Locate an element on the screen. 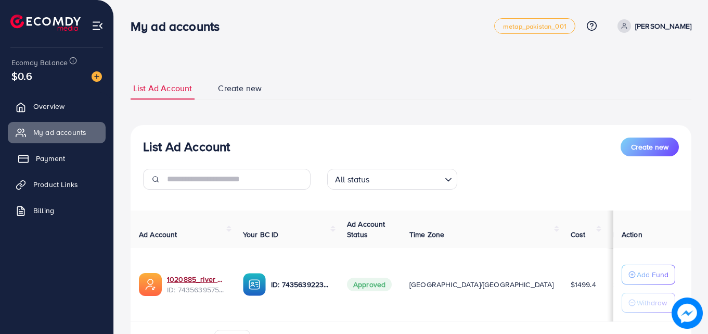 The width and height of the screenshot is (708, 334). a: 1020885_river bzar ad acc_1731244750210 is located at coordinates (197, 279).